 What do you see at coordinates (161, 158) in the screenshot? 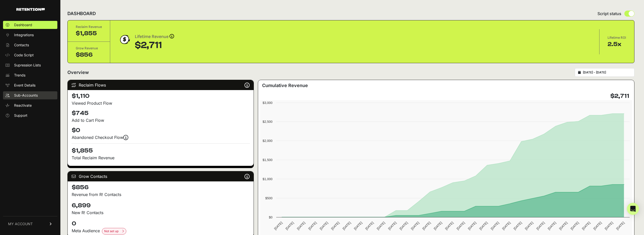
I see `p: Total Reclaim Revenue` at bounding box center [161, 158].